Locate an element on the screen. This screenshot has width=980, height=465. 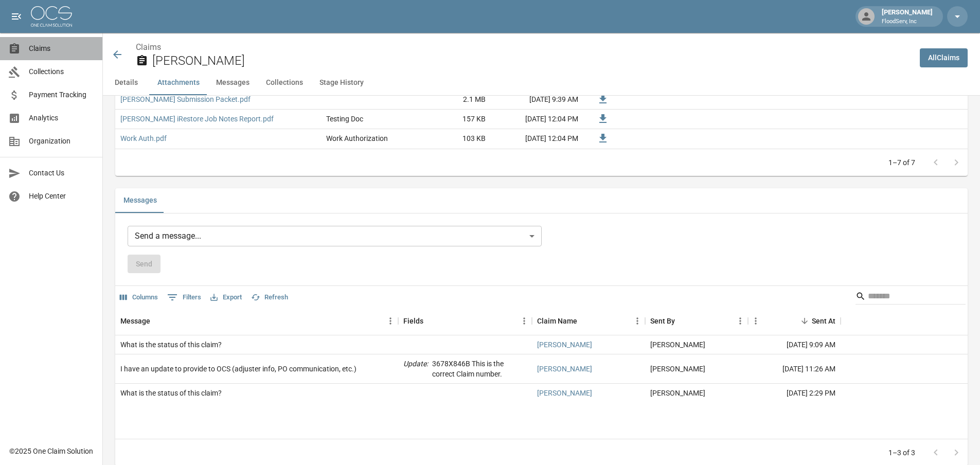
p: 1–3 of 3 is located at coordinates (902, 452).